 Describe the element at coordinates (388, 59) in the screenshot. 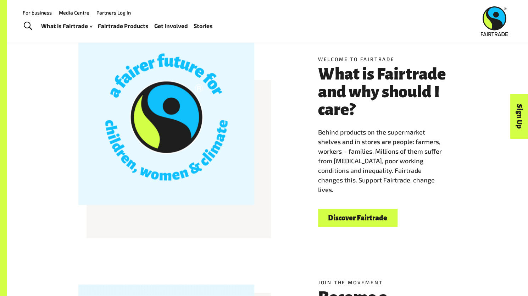

I see `h5: Welcome to Fairtrade` at that location.